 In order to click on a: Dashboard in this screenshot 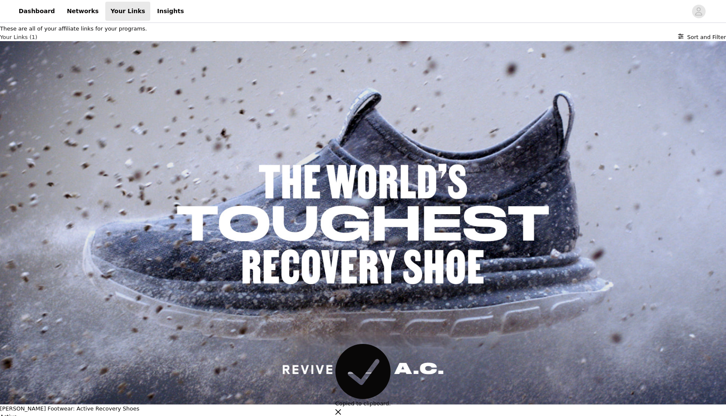, I will do `click(36, 11)`.